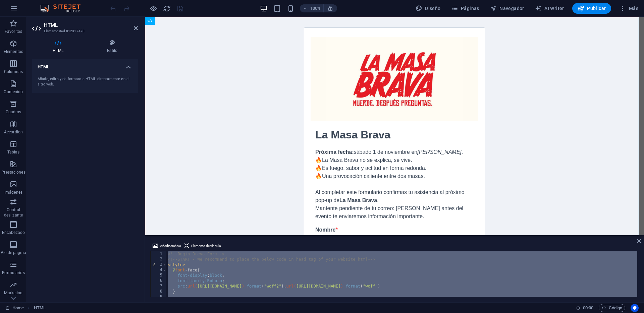 The width and height of the screenshot is (644, 313). What do you see at coordinates (159, 286) in the screenshot?
I see `div: 7` at bounding box center [159, 286].